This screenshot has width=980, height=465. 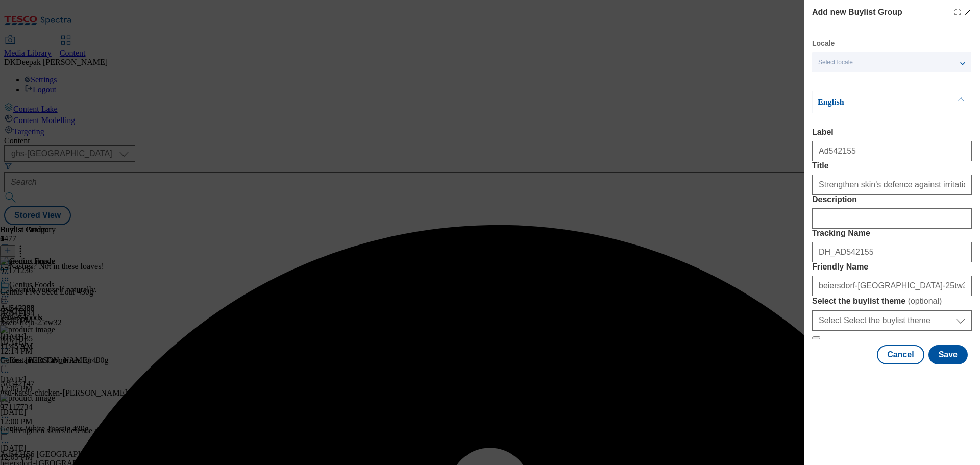 I want to click on p: English, so click(x=871, y=102).